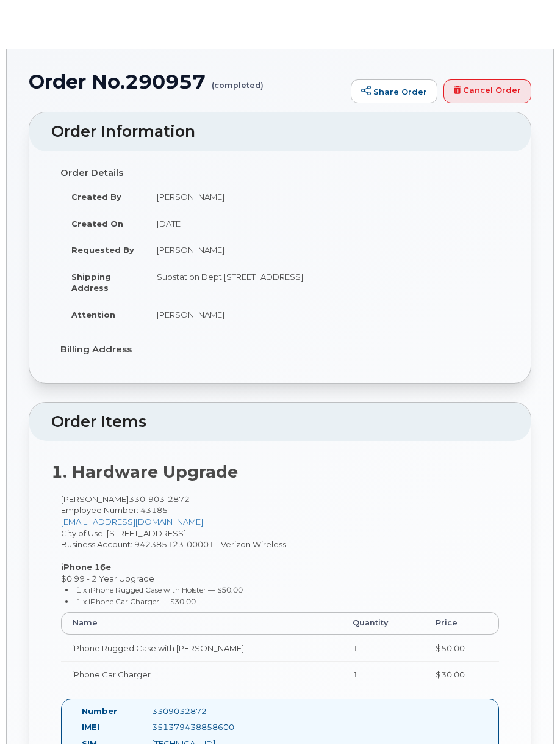  Describe the element at coordinates (114, 510) in the screenshot. I see `span: Employee Number: 43185` at that location.